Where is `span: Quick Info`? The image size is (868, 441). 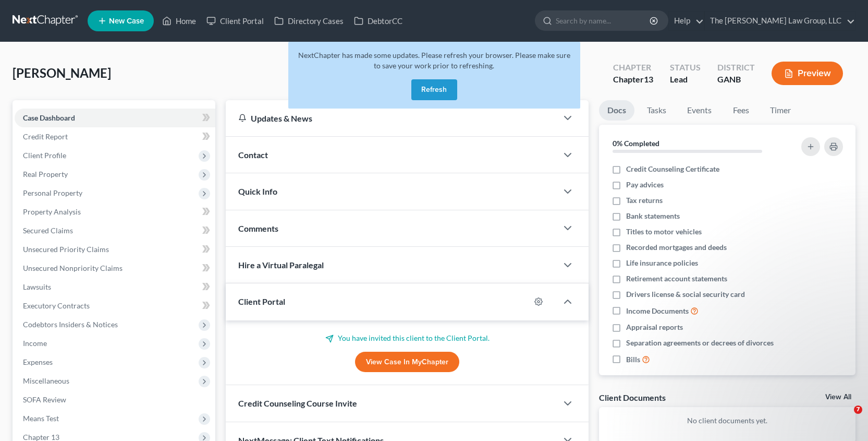
span: Quick Info is located at coordinates (258, 191).